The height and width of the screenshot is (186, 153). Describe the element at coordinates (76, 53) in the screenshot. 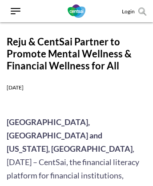

I see `h1: Reju & CentSai Partner to Promote Mental Wellness & Financial Wellness for All` at that location.